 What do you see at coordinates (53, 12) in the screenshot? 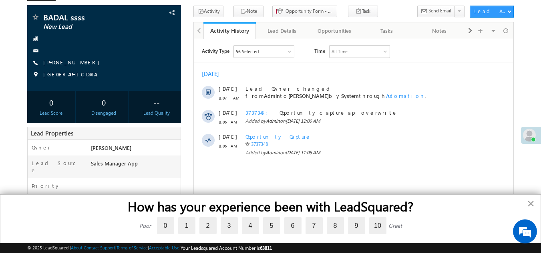
I see `div: 56 Selected` at bounding box center [53, 12].